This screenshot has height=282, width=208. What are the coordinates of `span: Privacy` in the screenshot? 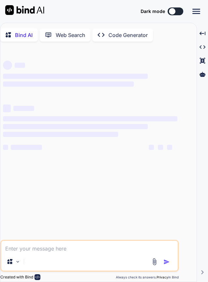 It's located at (162, 277).